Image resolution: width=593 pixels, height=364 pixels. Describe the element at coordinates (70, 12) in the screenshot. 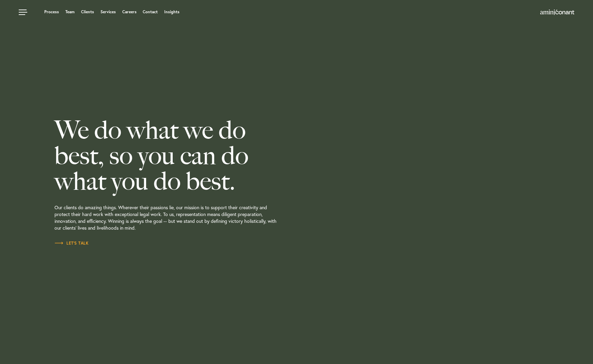

I see `a: Team` at that location.